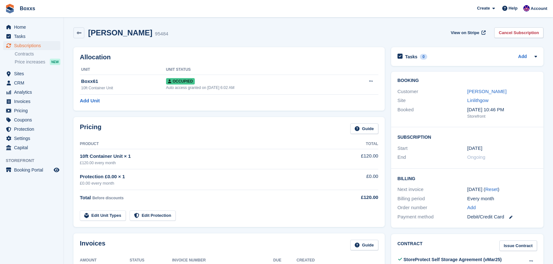 The image size is (553, 264). Describe the element at coordinates (123, 70) in the screenshot. I see `th: Unit` at that location.